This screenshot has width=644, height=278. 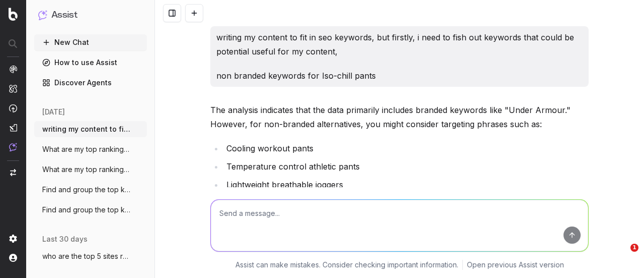 I want to click on h1: Assist, so click(x=64, y=15).